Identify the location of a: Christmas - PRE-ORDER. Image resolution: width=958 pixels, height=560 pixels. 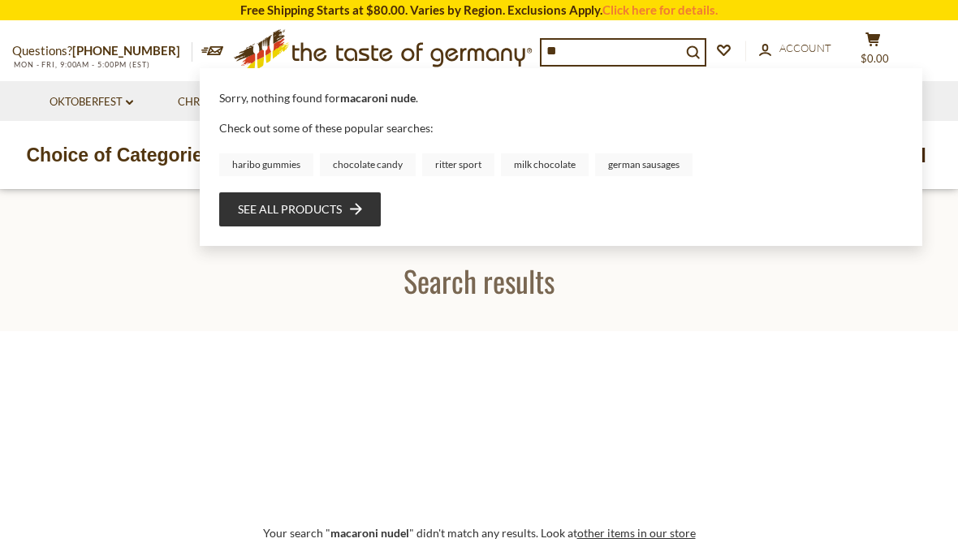
(247, 102).